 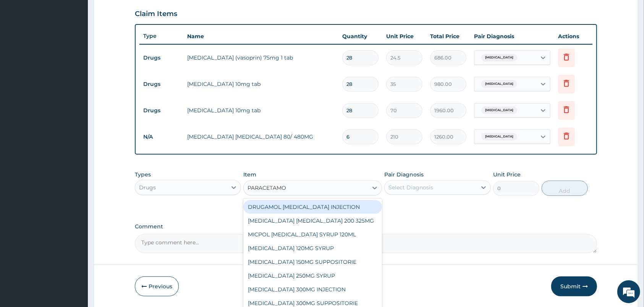 I want to click on th: Pair Diagnosis, so click(x=512, y=36).